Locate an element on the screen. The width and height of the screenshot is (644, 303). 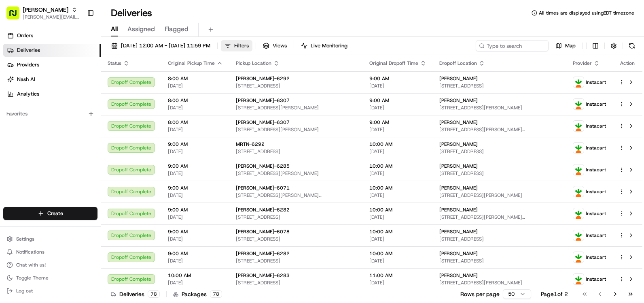
p: Rows per page is located at coordinates (480, 294).